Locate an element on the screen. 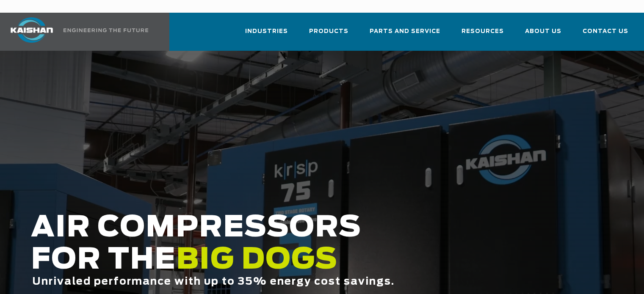  img: Engineering the future is located at coordinates (106, 30).